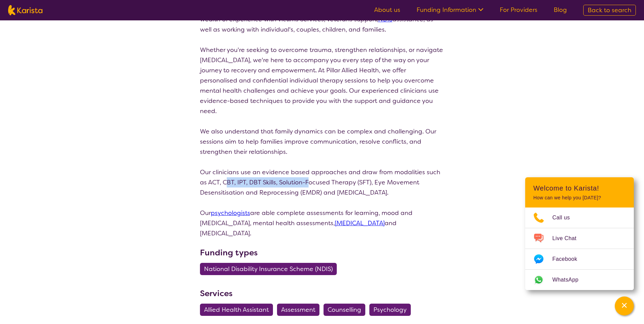  I want to click on p: We also understand that family dynamics can be complex and challenging. Our sessions aim to help ..., so click(322, 142).